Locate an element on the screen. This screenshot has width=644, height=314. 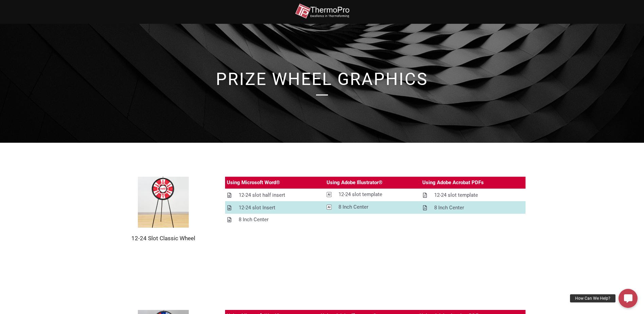
h1: prize Wheel Graphics is located at coordinates (322, 79).